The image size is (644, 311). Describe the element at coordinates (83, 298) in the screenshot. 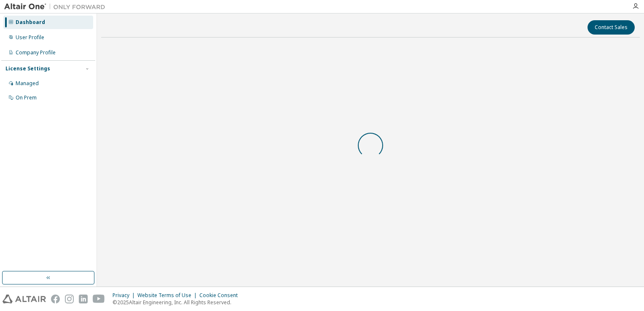

I see `img: linkedin.svg` at that location.